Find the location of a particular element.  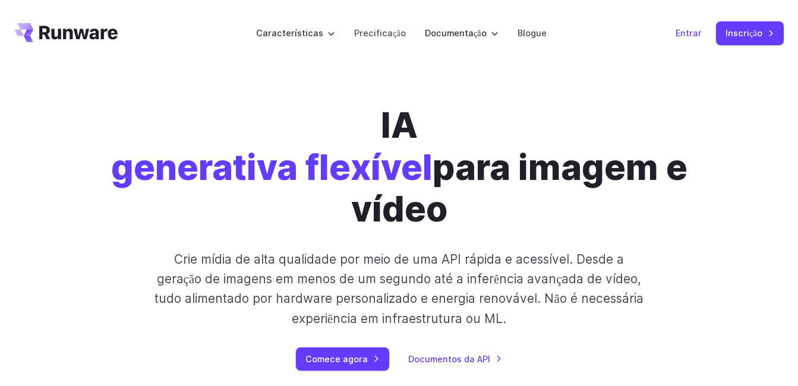

h1: IA para imagem e vídeo is located at coordinates (399, 168).